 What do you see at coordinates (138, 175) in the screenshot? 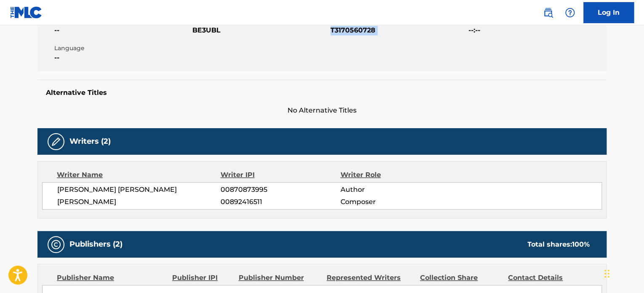
I see `div: Writer Name` at bounding box center [138, 175].